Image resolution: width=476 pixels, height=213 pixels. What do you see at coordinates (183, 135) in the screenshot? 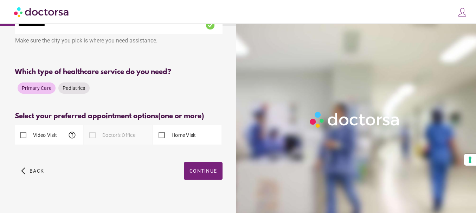
I see `label: Home Visit` at bounding box center [183, 135].